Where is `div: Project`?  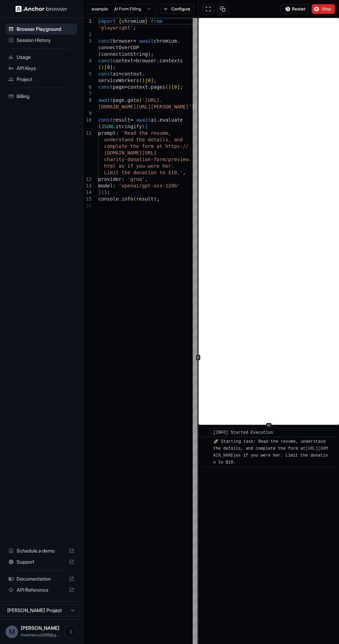 div: Project is located at coordinates (41, 80).